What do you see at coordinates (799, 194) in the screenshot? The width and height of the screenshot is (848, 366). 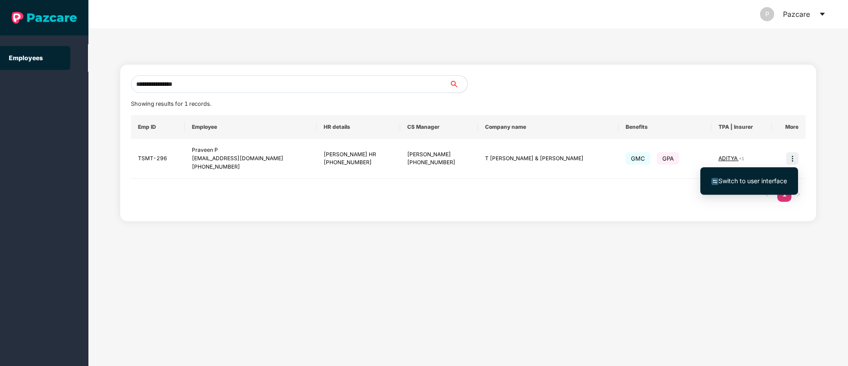 I see `span: right` at bounding box center [799, 194].